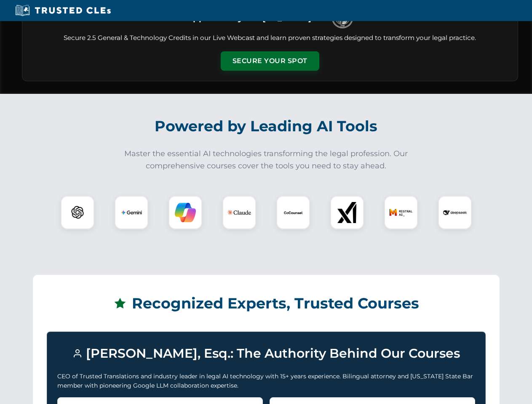 This screenshot has width=532, height=404. What do you see at coordinates (131, 213) in the screenshot?
I see `div: Gemini` at bounding box center [131, 213].